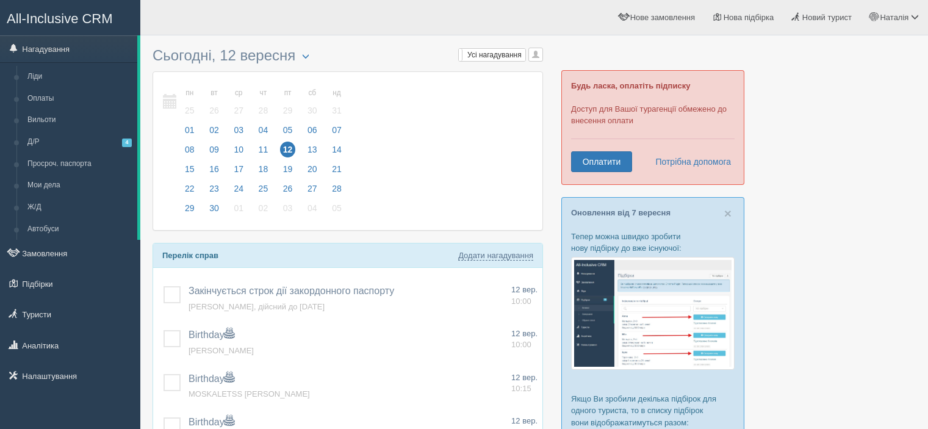 The image size is (928, 429). What do you see at coordinates (337, 93) in the screenshot?
I see `small: нд` at bounding box center [337, 93].